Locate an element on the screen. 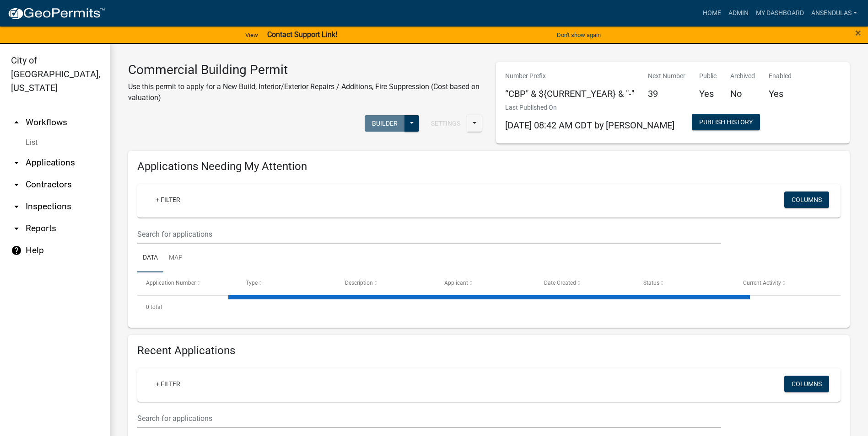 The width and height of the screenshot is (868, 436). button: Builder is located at coordinates (385, 123).